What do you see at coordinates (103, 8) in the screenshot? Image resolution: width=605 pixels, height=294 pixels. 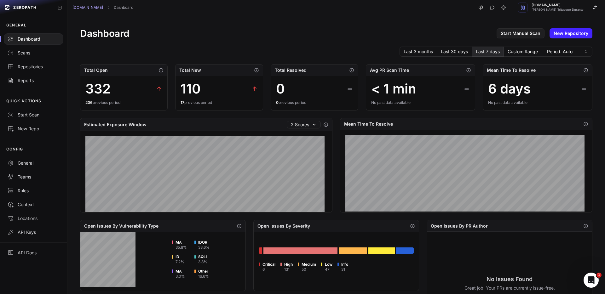 I see `nav: breadcrumb` at bounding box center [103, 8].